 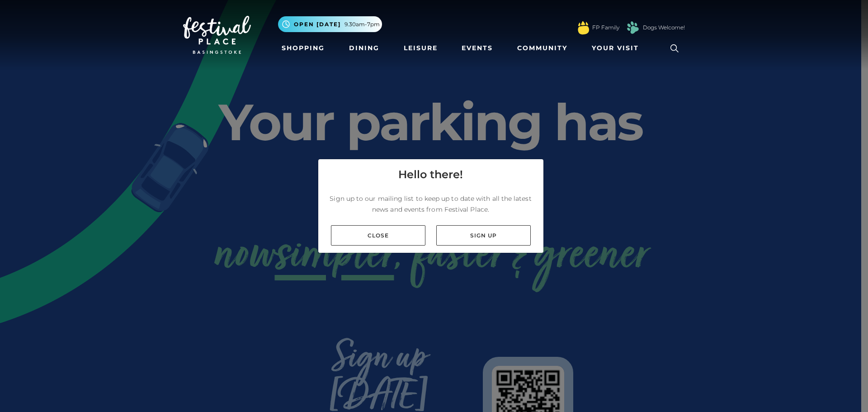 What do you see at coordinates (542, 48) in the screenshot?
I see `a: Community` at bounding box center [542, 48].